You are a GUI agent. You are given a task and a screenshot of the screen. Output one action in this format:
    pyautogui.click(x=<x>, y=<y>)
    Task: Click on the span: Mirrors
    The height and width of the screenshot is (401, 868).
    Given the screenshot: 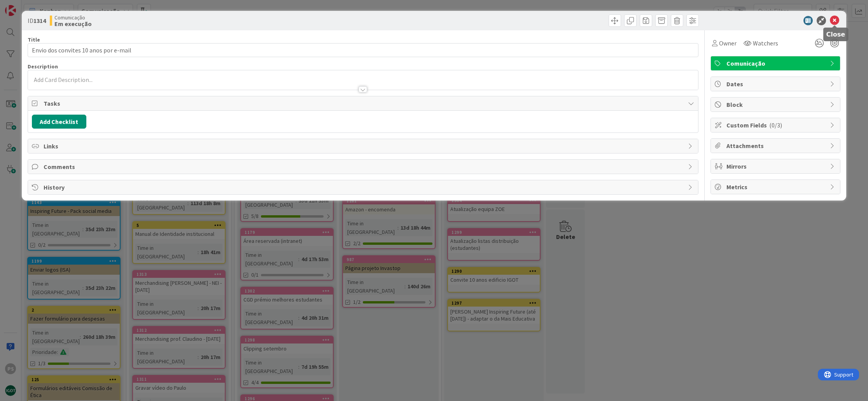 What is the action you would take?
    pyautogui.click(x=776, y=167)
    